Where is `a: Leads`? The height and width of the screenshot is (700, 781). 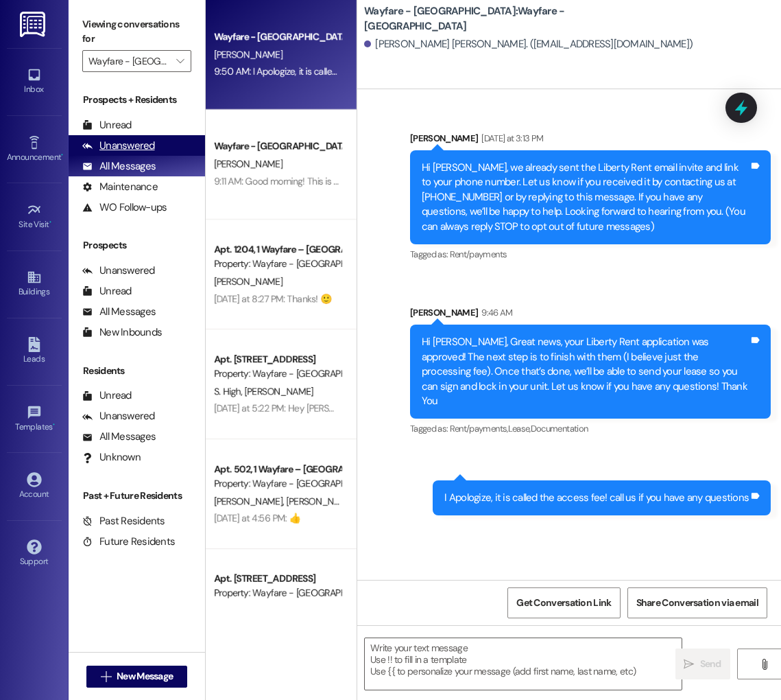 a: Leads is located at coordinates (34, 351).